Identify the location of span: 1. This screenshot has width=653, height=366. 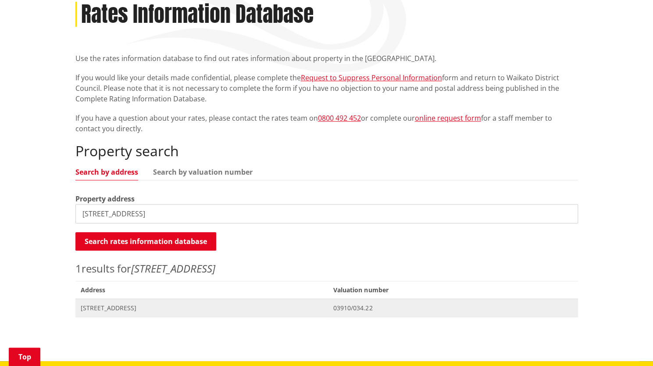
(78, 268).